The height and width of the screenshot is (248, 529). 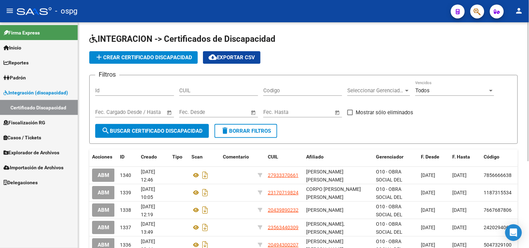 I want to click on span: 1336, so click(x=126, y=245).